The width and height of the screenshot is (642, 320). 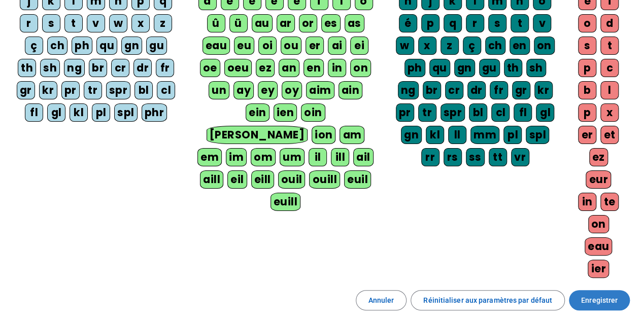 What do you see at coordinates (239, 23) in the screenshot?
I see `div: ü` at bounding box center [239, 23].